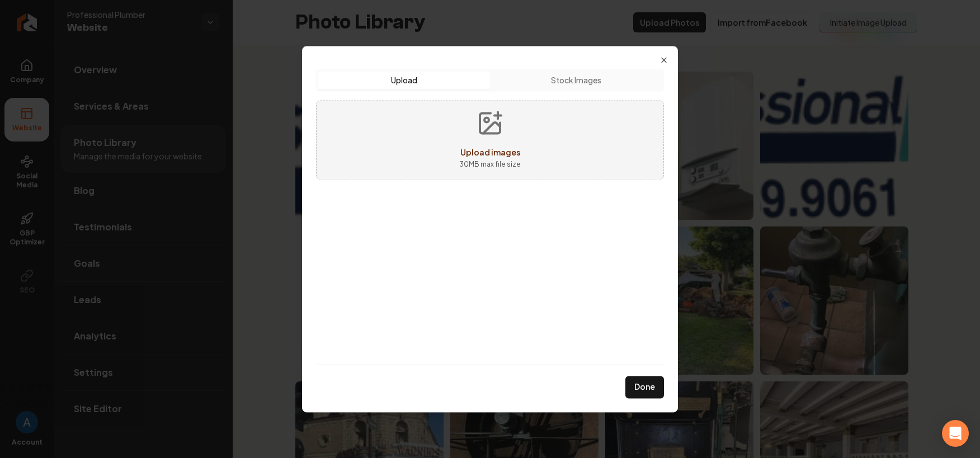 Image resolution: width=980 pixels, height=458 pixels. What do you see at coordinates (575, 80) in the screenshot?
I see `button: Stock Images` at bounding box center [575, 80].